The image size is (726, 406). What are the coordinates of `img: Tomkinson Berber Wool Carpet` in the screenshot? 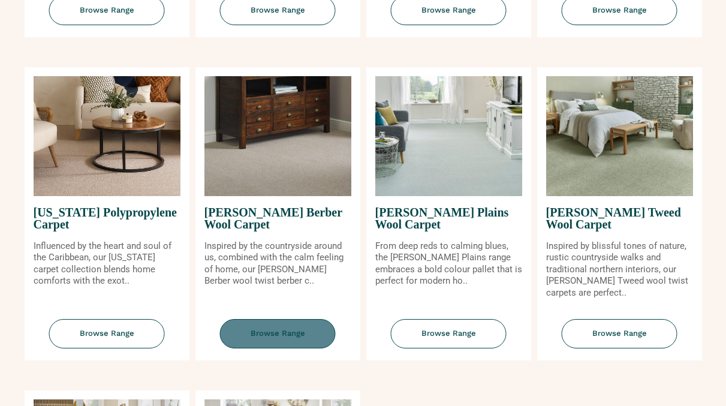 It's located at (278, 136).